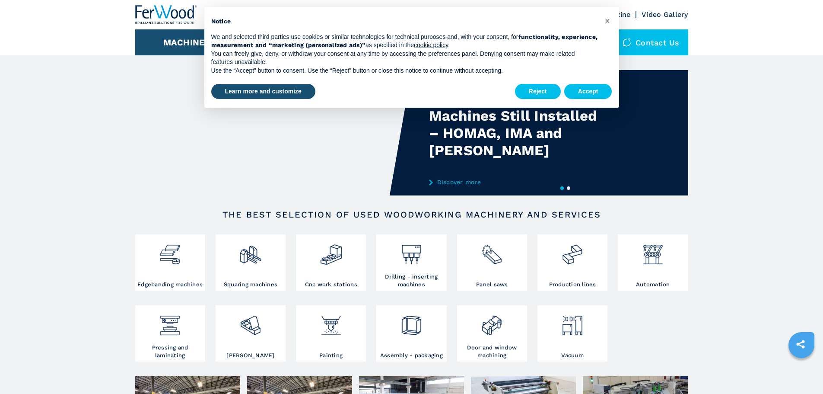 Image resolution: width=823 pixels, height=394 pixels. What do you see at coordinates (538, 92) in the screenshot?
I see `button: Reject` at bounding box center [538, 92].